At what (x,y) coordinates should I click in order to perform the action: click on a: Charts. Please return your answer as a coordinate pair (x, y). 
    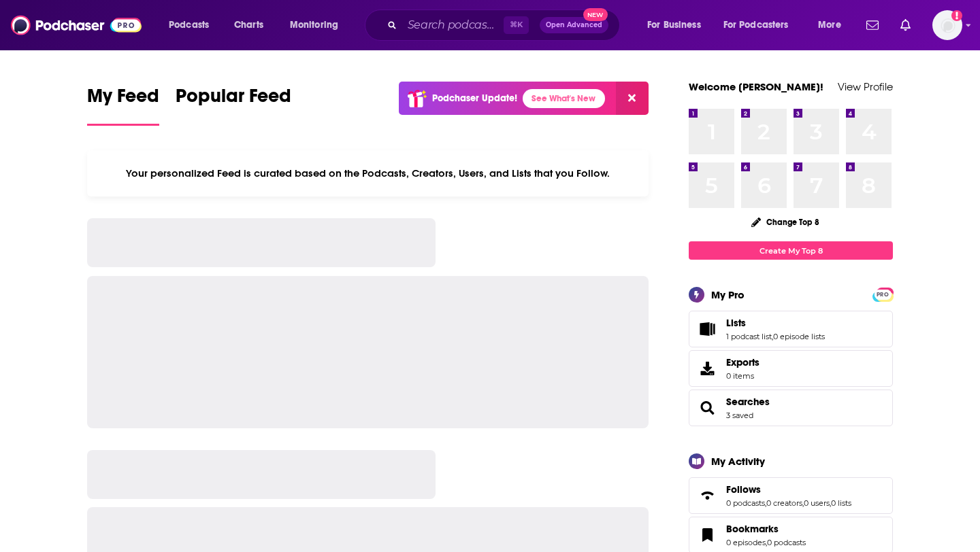
    Looking at the image, I should click on (249, 25).